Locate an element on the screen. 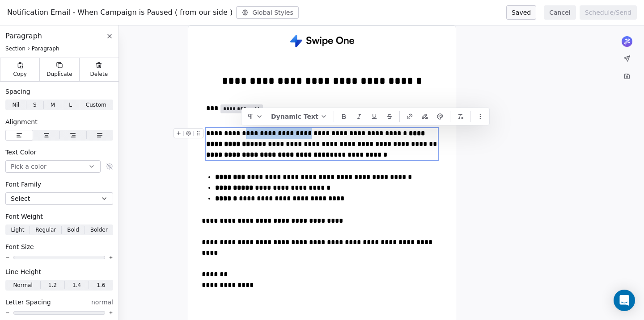 This screenshot has width=644, height=320. div: Open Intercom Messenger is located at coordinates (624, 301).